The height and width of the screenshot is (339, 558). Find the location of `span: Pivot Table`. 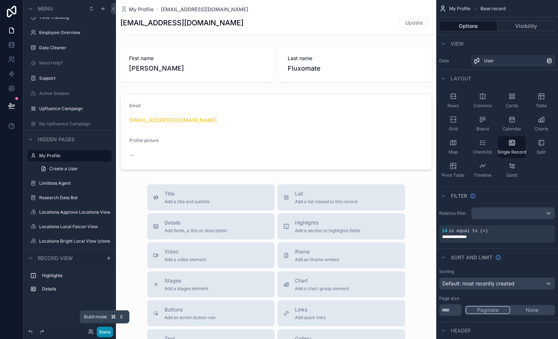

span: Pivot Table is located at coordinates (453, 175).